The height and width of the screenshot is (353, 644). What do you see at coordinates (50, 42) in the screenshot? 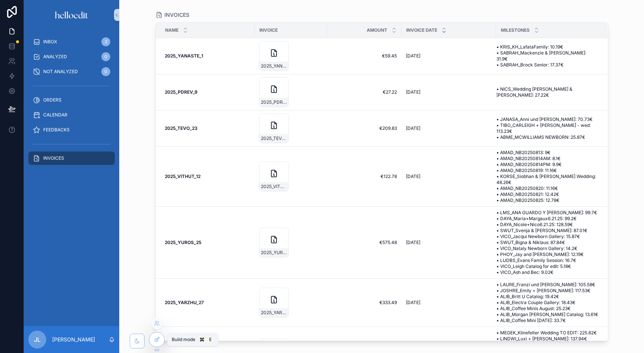
I see `span: INBOX` at bounding box center [50, 42].